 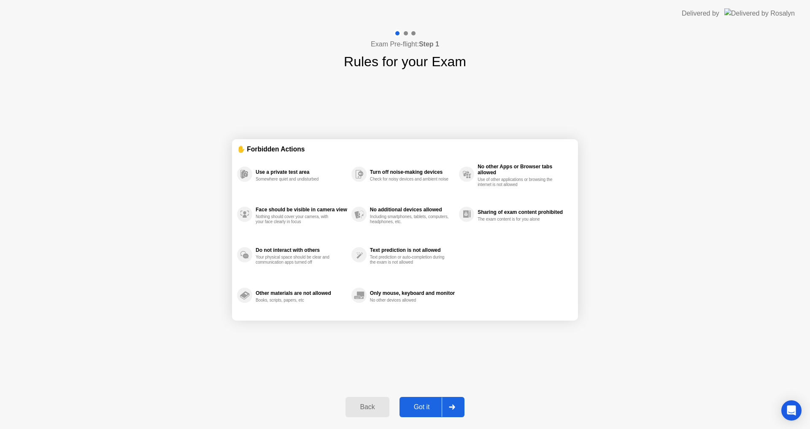 I want to click on div: The exam content is for you alone, so click(x=517, y=219).